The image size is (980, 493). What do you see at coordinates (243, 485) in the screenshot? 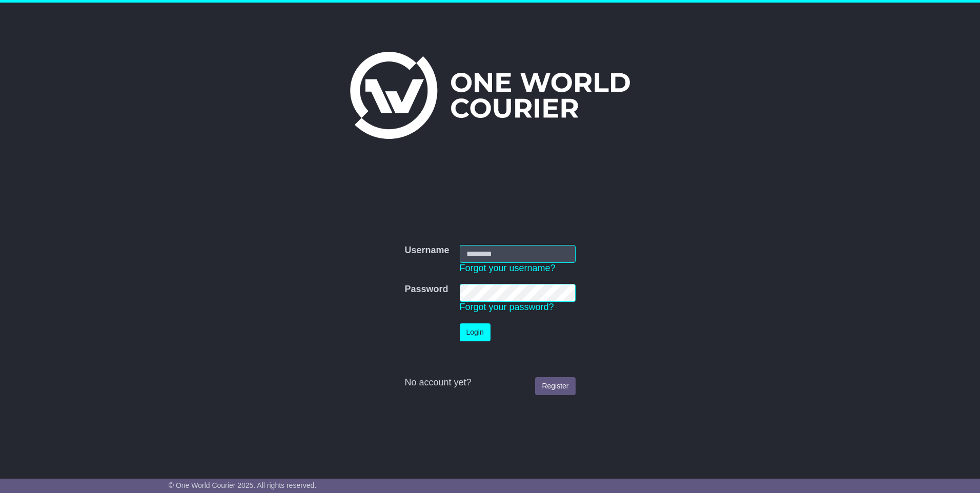
I see `span: © One World Courier 2025. All rights reserved.` at bounding box center [243, 485].